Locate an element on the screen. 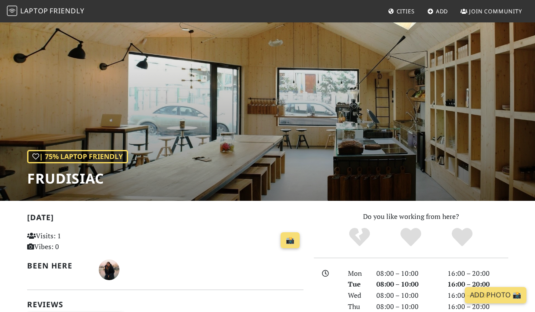  p: Do you like working from here? is located at coordinates (411, 217).